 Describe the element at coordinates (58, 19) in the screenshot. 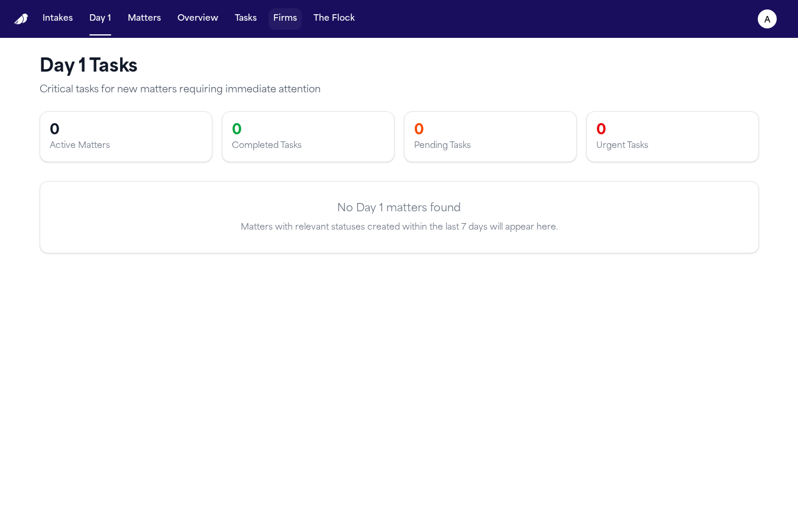

I see `button: Intakes` at that location.